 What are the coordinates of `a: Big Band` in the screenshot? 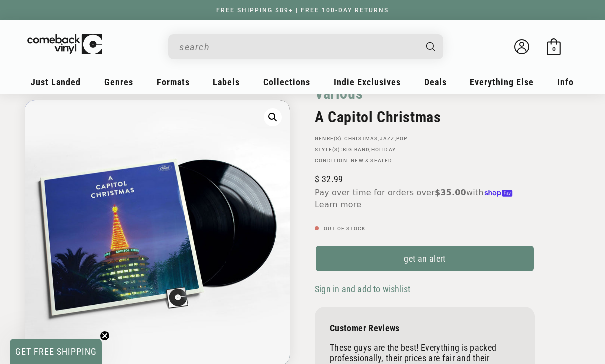 It's located at (356, 149).